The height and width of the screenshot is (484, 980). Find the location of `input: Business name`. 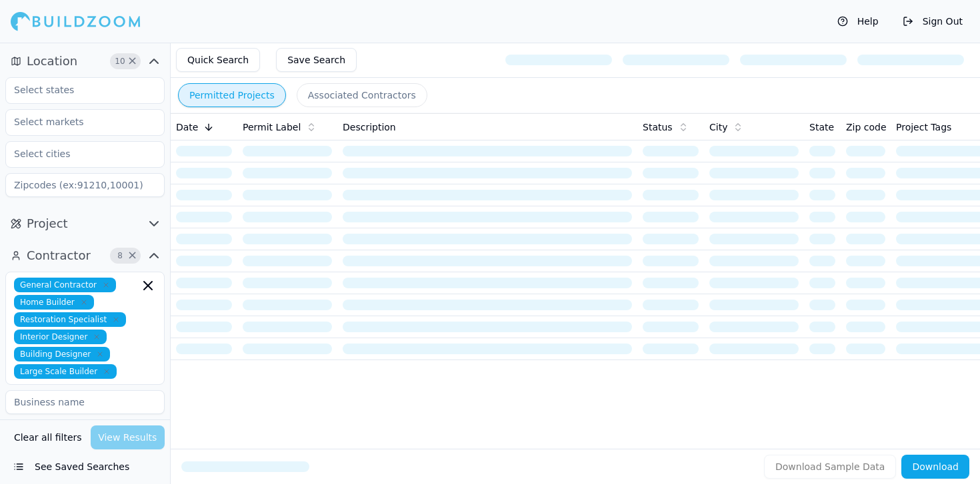

input: Business name is located at coordinates (85, 402).